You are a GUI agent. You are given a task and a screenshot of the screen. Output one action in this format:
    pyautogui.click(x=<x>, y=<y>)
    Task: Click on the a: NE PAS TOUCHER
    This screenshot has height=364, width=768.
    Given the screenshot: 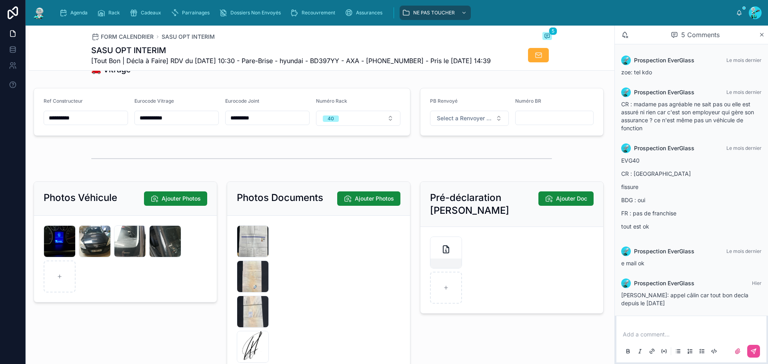 What is the action you would take?
    pyautogui.click(x=435, y=13)
    